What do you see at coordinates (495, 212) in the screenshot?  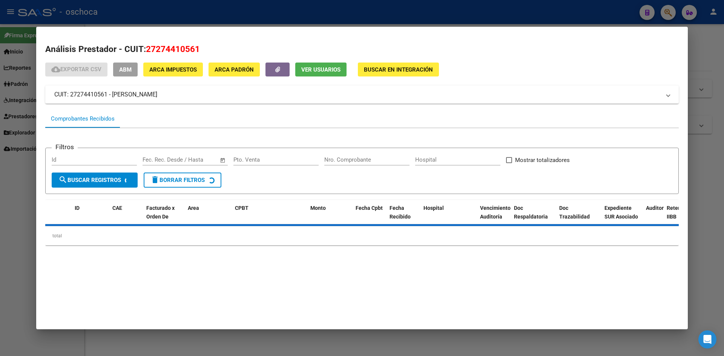 I see `span: Vencimiento Auditoría` at bounding box center [495, 212].